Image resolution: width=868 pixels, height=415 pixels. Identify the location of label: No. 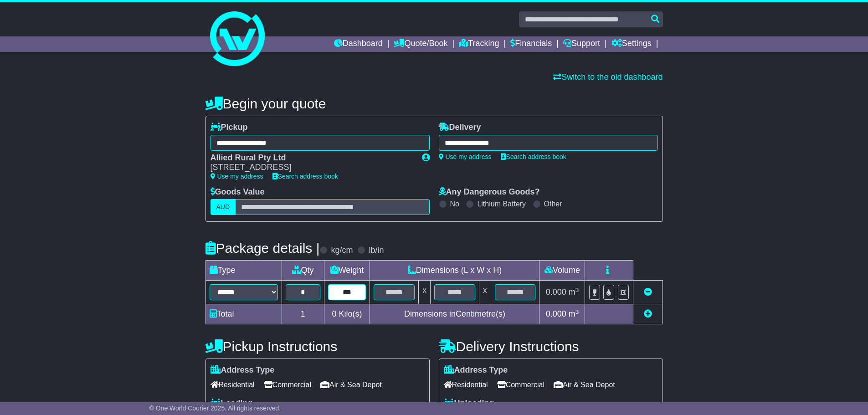
(455, 204).